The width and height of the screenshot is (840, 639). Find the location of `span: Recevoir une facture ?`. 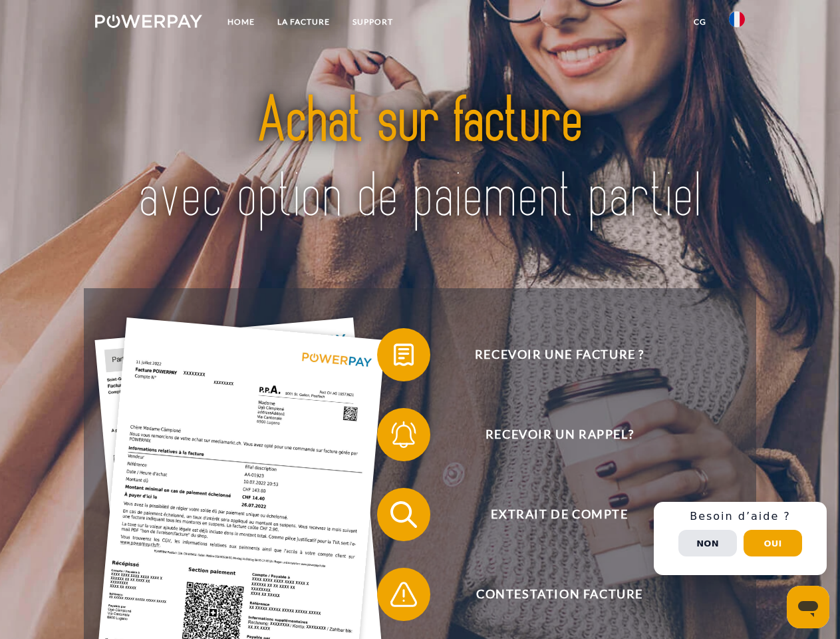

span: Recevoir une facture ? is located at coordinates (559, 355).